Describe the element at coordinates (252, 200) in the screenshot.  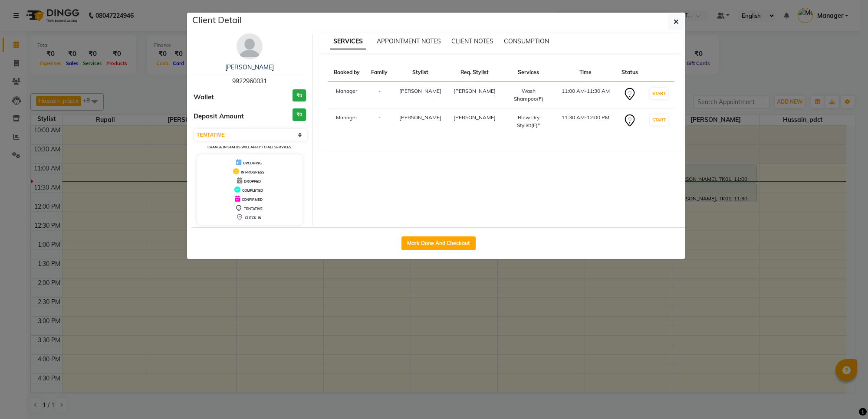
I see `span: CONFIRMED` at that location.